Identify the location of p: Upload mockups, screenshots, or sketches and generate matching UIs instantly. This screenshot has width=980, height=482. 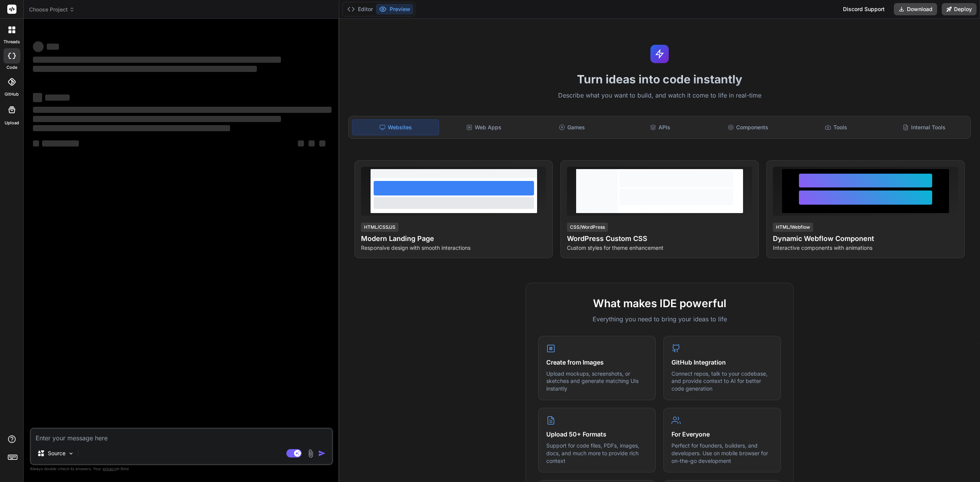
(597, 381).